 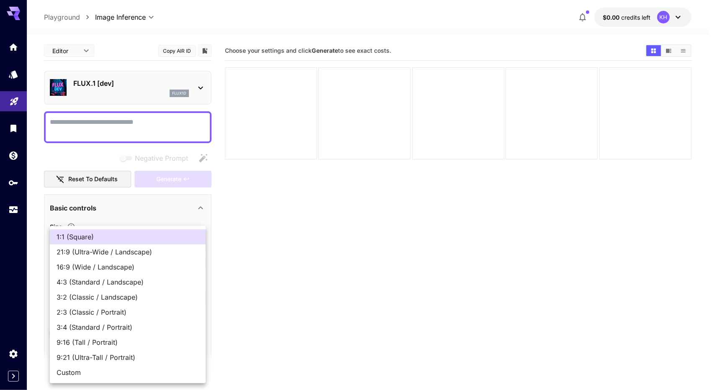 I want to click on span: 9:21 (Ultra-Tall / Portrait), so click(x=128, y=358).